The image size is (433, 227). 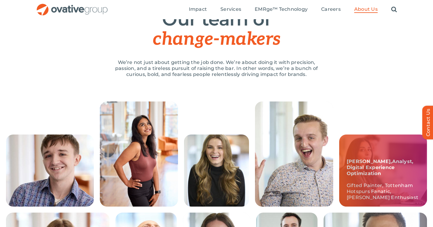 I want to click on img: People – Collage Lauren, so click(x=216, y=171).